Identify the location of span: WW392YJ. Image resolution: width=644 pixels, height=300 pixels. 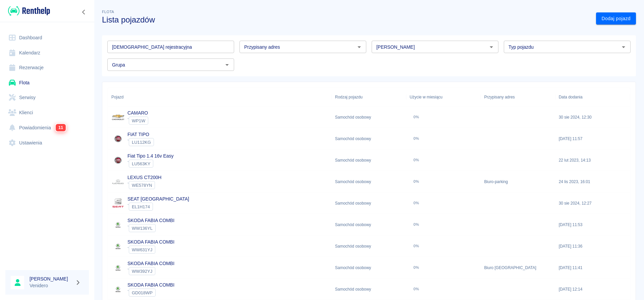
(142, 271).